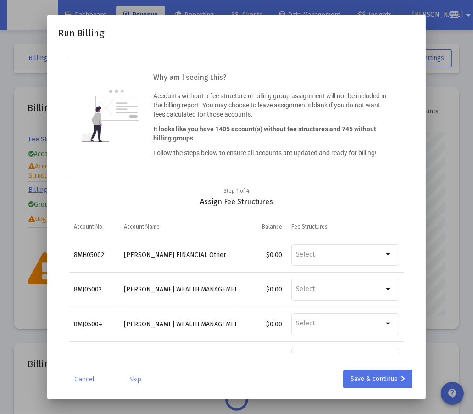 This screenshot has width=473, height=414. I want to click on td: 8MH05002, so click(94, 255).